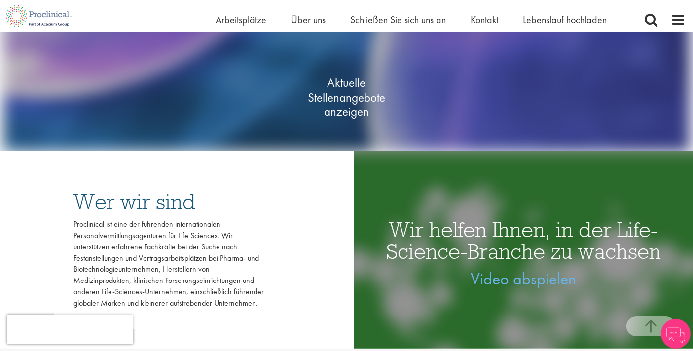 Image resolution: width=693 pixels, height=351 pixels. I want to click on span: Schließen Sie sich uns an, so click(398, 20).